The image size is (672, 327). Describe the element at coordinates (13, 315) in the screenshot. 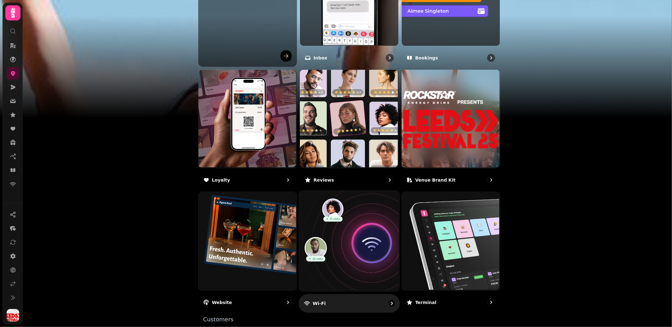

I see `img: User avatar` at that location.